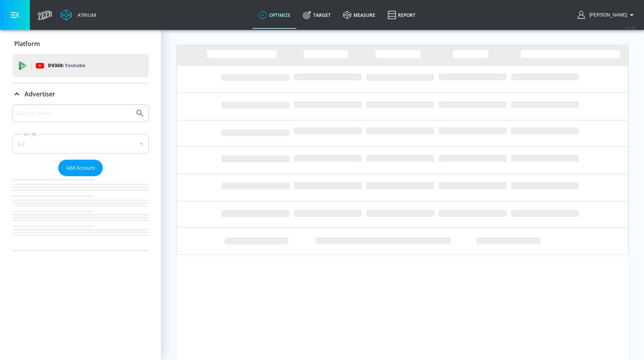 The image size is (644, 360). What do you see at coordinates (631, 27) in the screenshot?
I see `span: v 4.25.2` at bounding box center [631, 27].